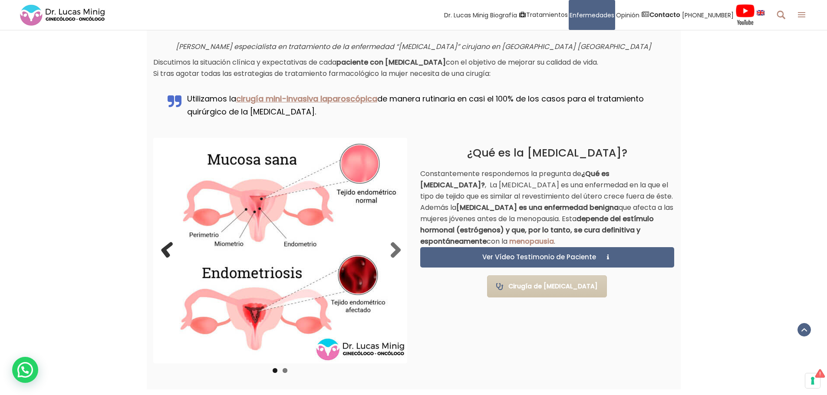  What do you see at coordinates (431, 105) in the screenshot?
I see `p: Utilizamos la de manera rutinaria en casi el 100% de los casos para el tratamiento quirúrgico de ...` at bounding box center [431, 105].